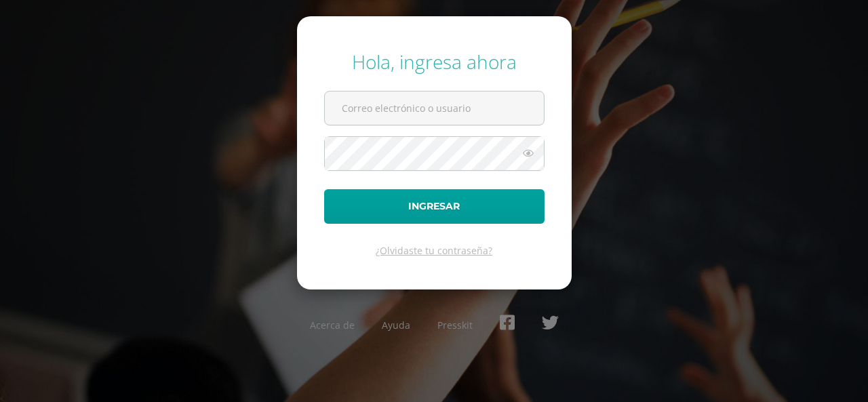  Describe the element at coordinates (396, 325) in the screenshot. I see `a: Ayuda` at that location.